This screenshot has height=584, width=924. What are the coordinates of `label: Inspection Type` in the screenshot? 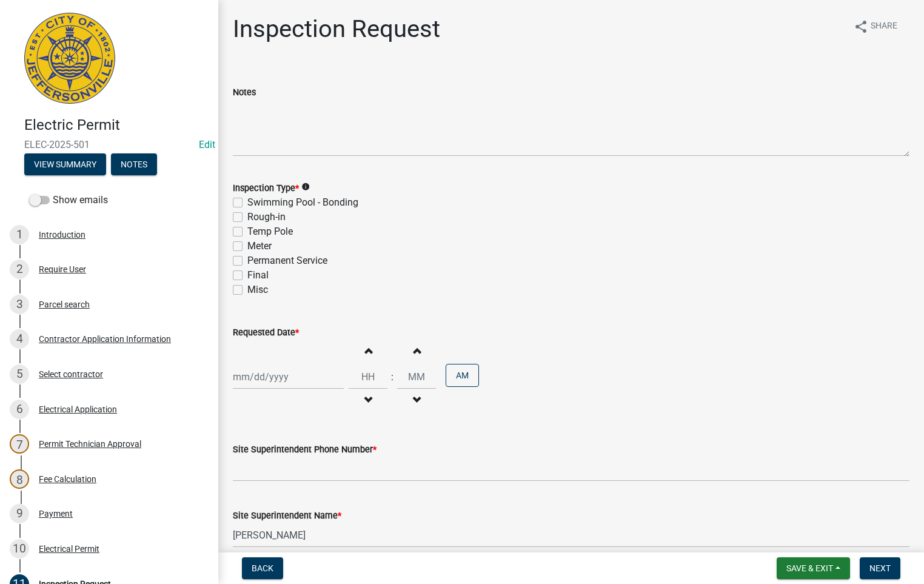 It's located at (266, 188).